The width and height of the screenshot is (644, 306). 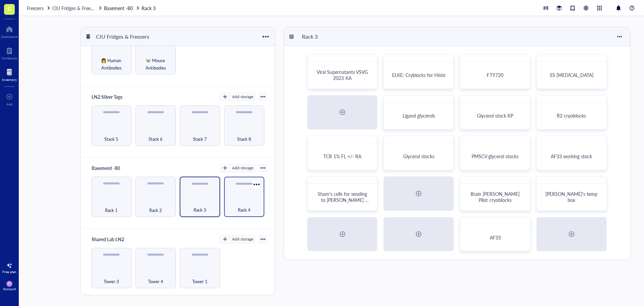 I want to click on a: CIU Fridges & Freezers, so click(x=77, y=8).